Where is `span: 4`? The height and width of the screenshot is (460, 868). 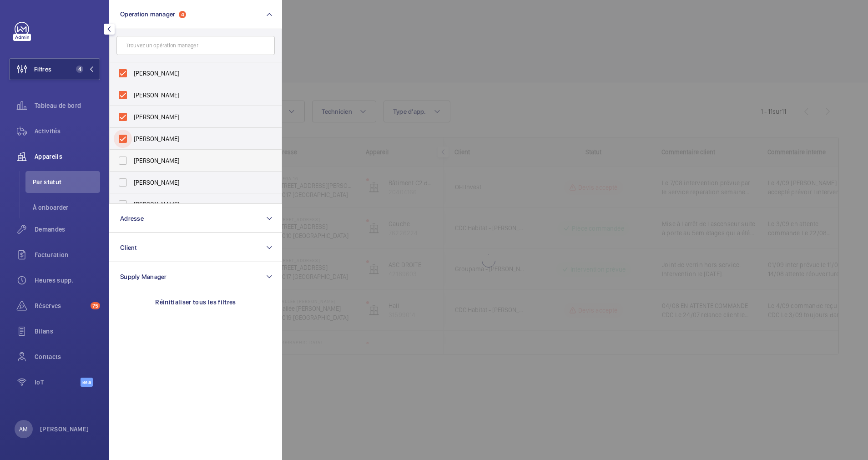
span: 4 is located at coordinates (80, 69).